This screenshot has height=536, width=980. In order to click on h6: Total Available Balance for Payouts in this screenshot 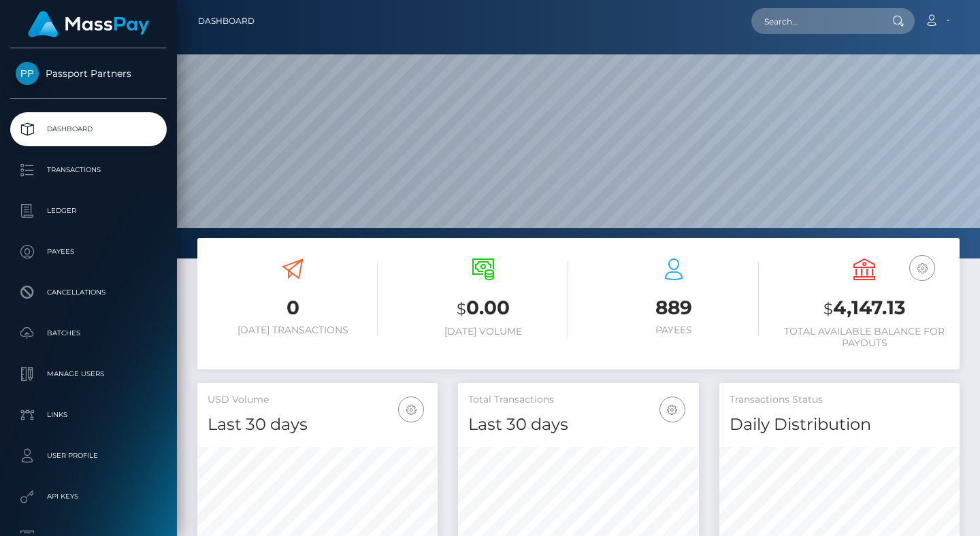, I will do `click(864, 337)`.